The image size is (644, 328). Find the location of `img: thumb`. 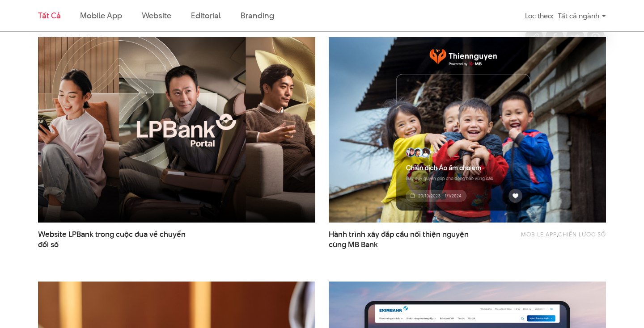

img: thumb is located at coordinates (467, 130).